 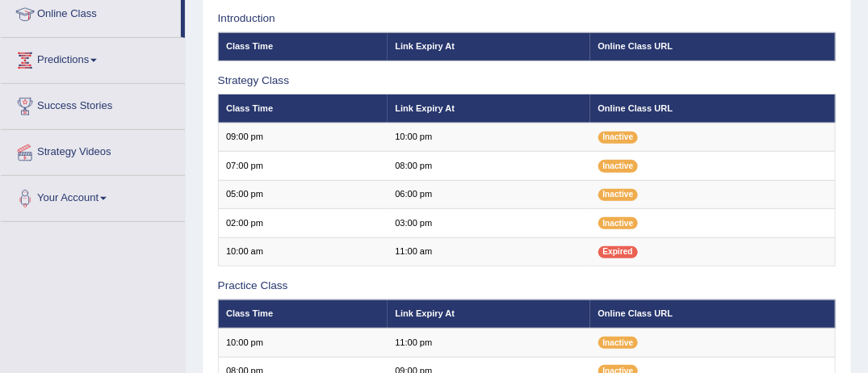 What do you see at coordinates (93, 150) in the screenshot?
I see `a: Strategy Videos` at bounding box center [93, 150].